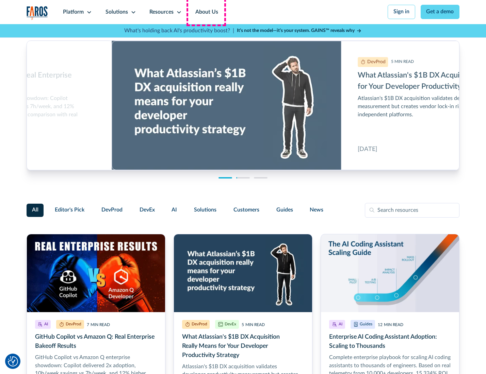  Describe the element at coordinates (112, 210) in the screenshot. I see `span: DevProd` at that location.